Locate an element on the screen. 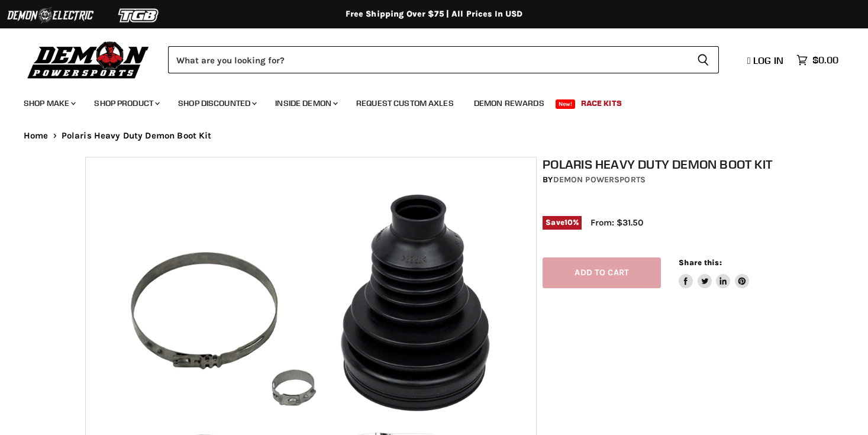 The width and height of the screenshot is (868, 435). span: Save % is located at coordinates (562, 222).